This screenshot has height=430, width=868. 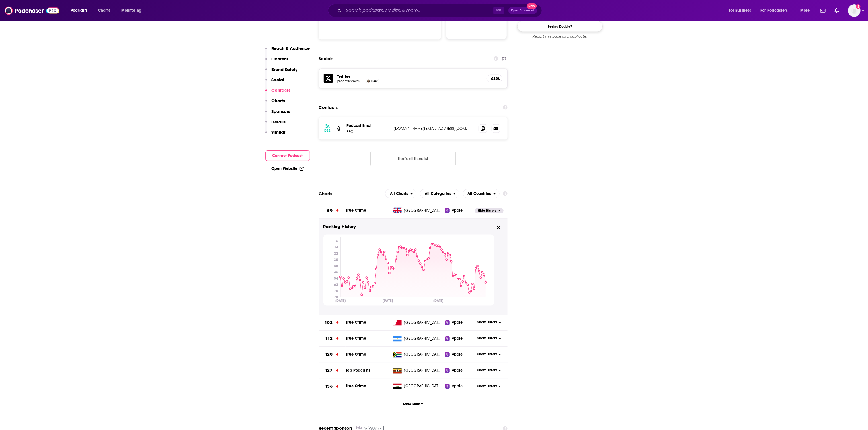 I want to click on p: Charts, so click(x=278, y=101).